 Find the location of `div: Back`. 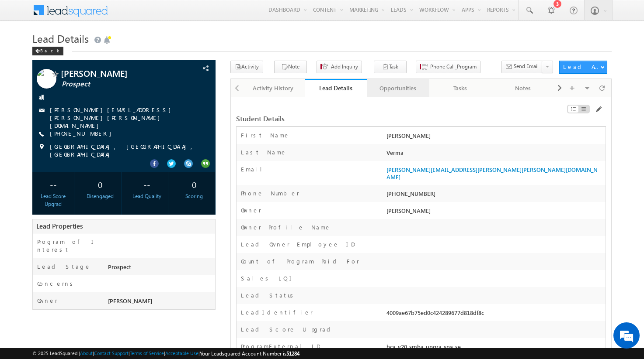

div: Back is located at coordinates (48, 51).